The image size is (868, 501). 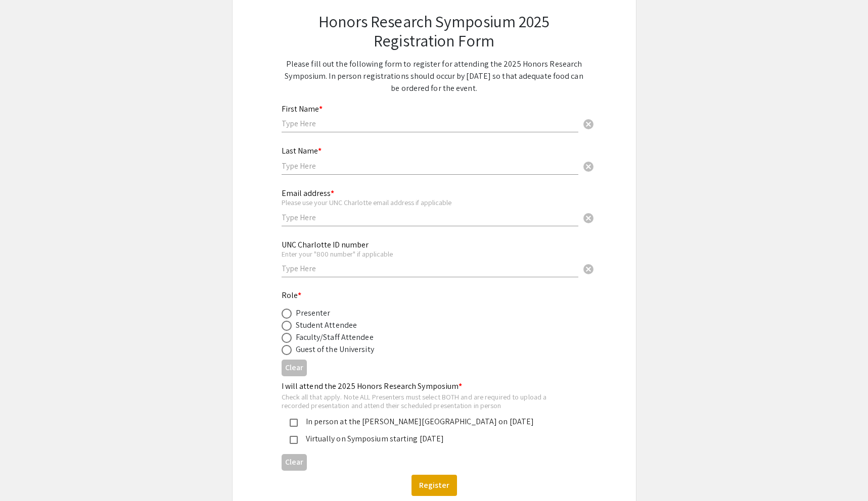 I want to click on div: Student Attendee, so click(x=326, y=325).